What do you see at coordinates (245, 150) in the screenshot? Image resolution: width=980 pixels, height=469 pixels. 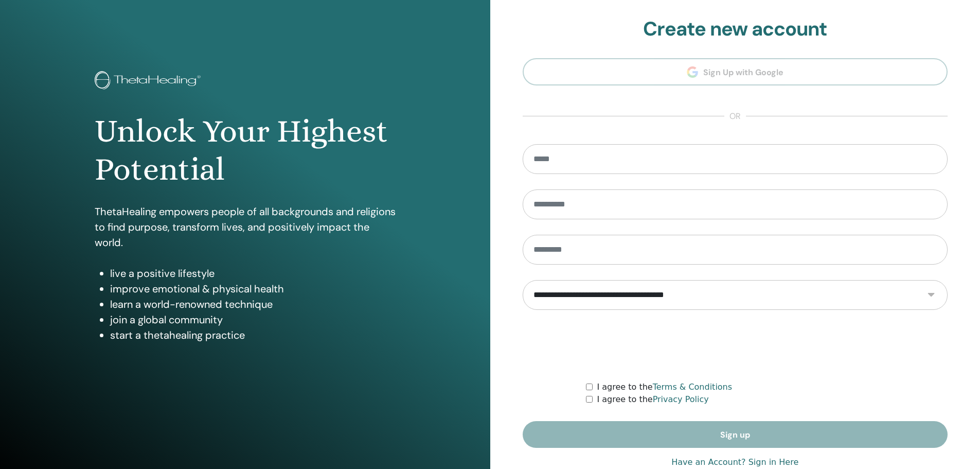 I see `h1: Unlock Your Highest Potential` at bounding box center [245, 150].